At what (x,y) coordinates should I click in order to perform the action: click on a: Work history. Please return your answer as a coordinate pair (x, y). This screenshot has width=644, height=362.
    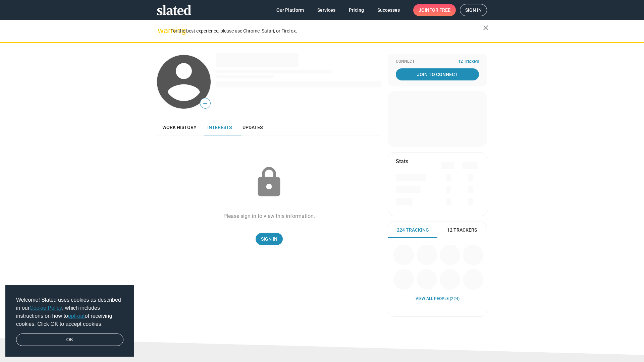
    Looking at the image, I should click on (179, 128).